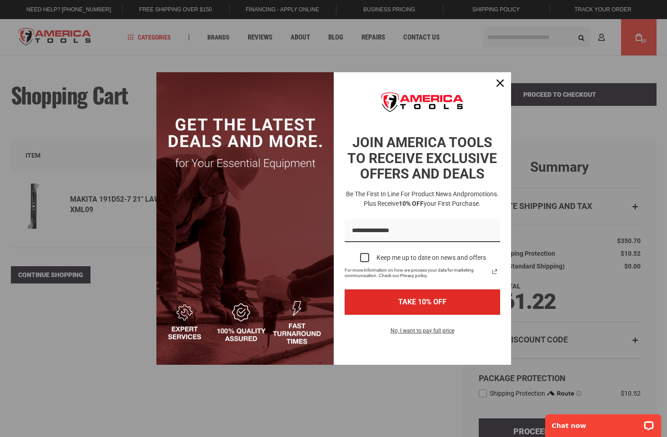 Image resolution: width=667 pixels, height=437 pixels. Describe the element at coordinates (422, 334) in the screenshot. I see `button: No, I want to pay full price` at that location.